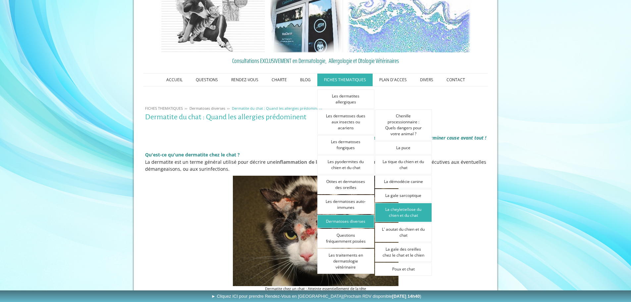 The height and width of the screenshot is (302, 631). I want to click on a: BLOG, so click(306, 80).